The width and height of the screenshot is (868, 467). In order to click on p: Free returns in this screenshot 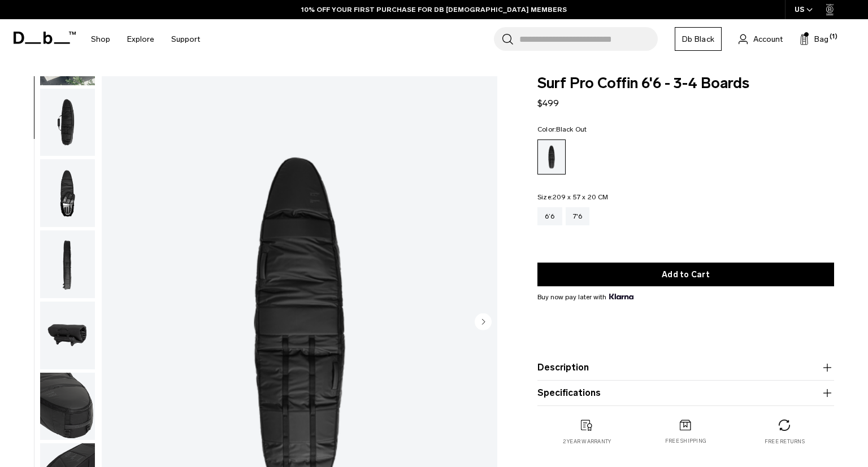, I will do `click(785, 442)`.